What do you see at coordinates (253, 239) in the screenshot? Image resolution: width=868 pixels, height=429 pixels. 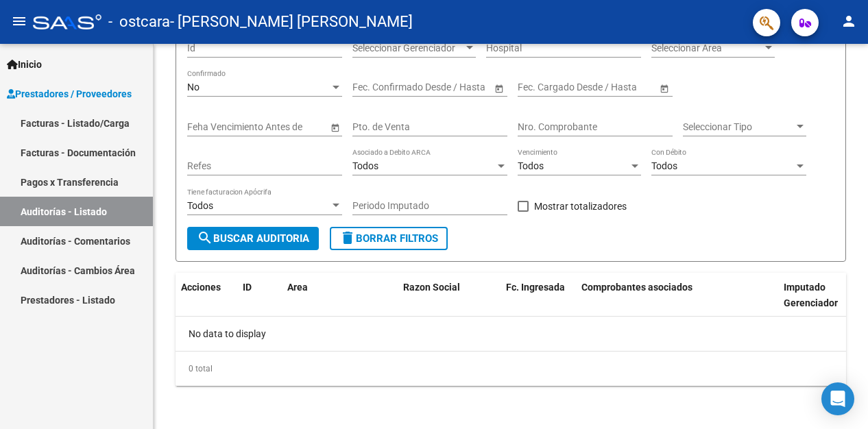 I see `button: Buscar Auditoria` at bounding box center [253, 239].